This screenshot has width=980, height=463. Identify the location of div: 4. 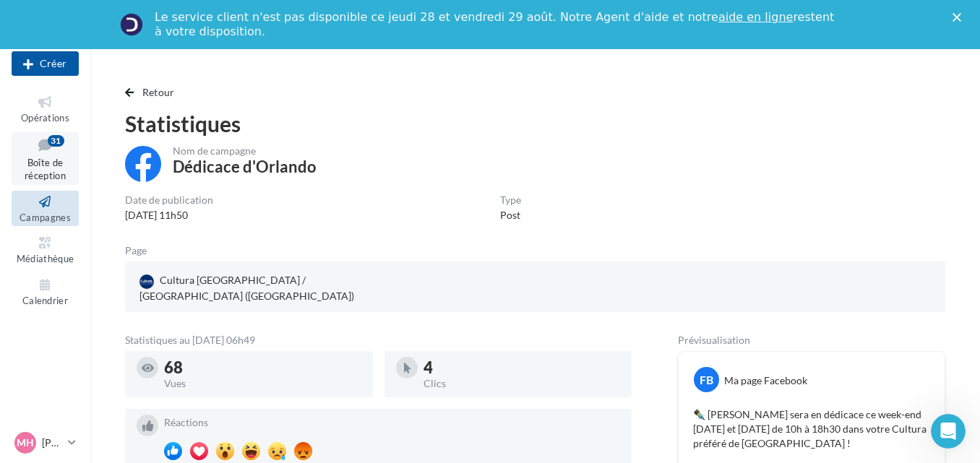
(522, 367).